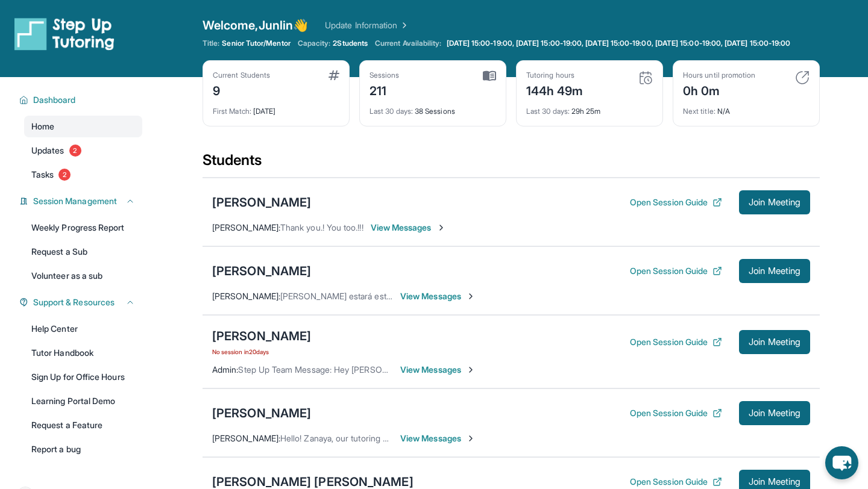 The height and width of the screenshot is (489, 868). I want to click on span: Admin :, so click(225, 369).